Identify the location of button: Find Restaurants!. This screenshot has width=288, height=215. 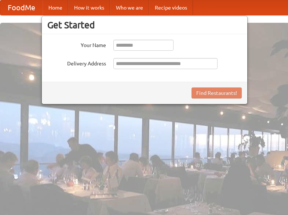
(216, 93).